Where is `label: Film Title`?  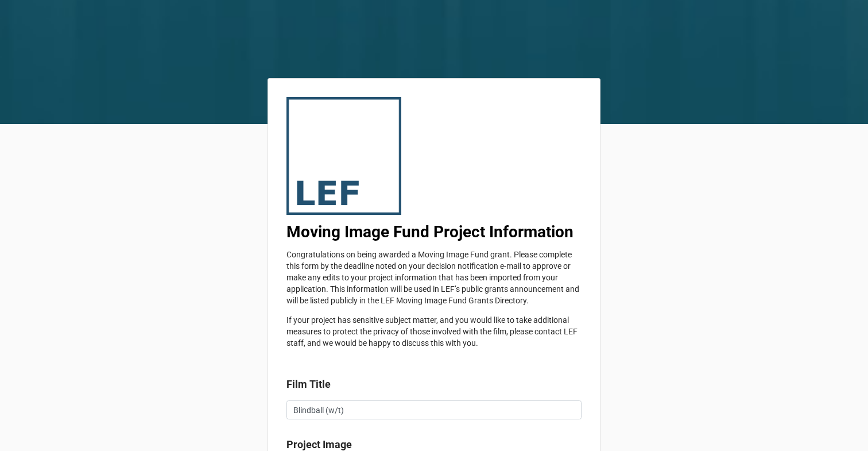 label: Film Title is located at coordinates (308, 384).